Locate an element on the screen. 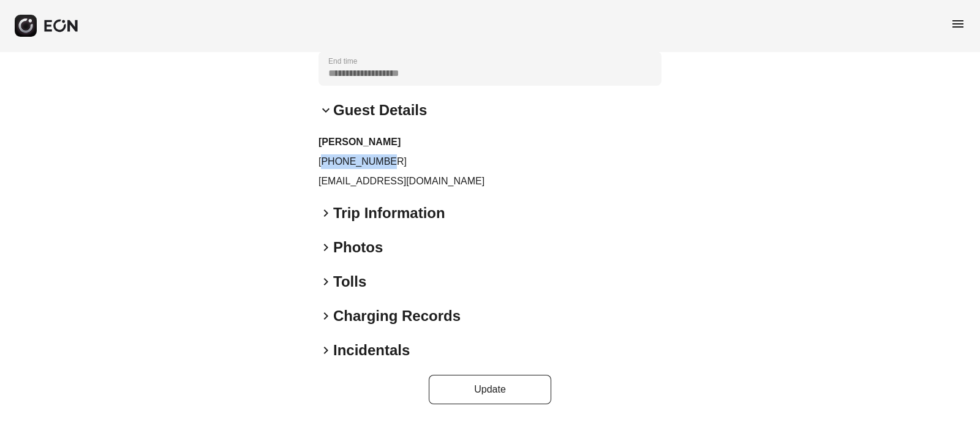  h2: Guest Details is located at coordinates (380, 110).